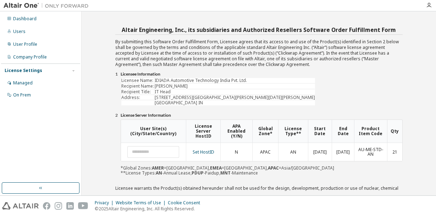  What do you see at coordinates (83, 206) in the screenshot?
I see `img: youtube.svg` at bounding box center [83, 206].